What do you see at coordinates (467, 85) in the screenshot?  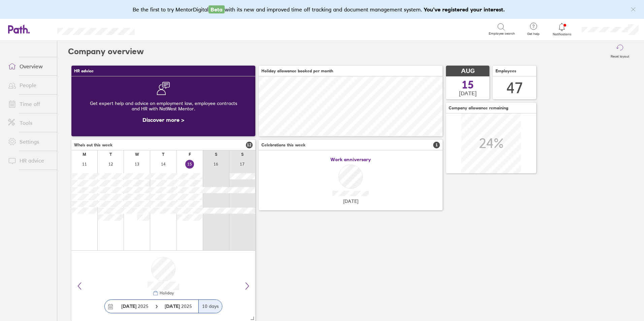 I see `span: 15` at bounding box center [467, 85].